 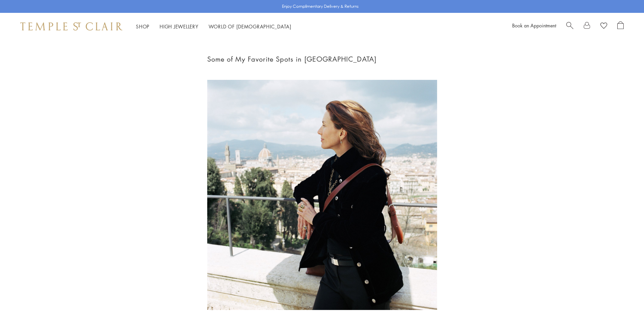 I want to click on a: View Wishlist, so click(x=604, y=26).